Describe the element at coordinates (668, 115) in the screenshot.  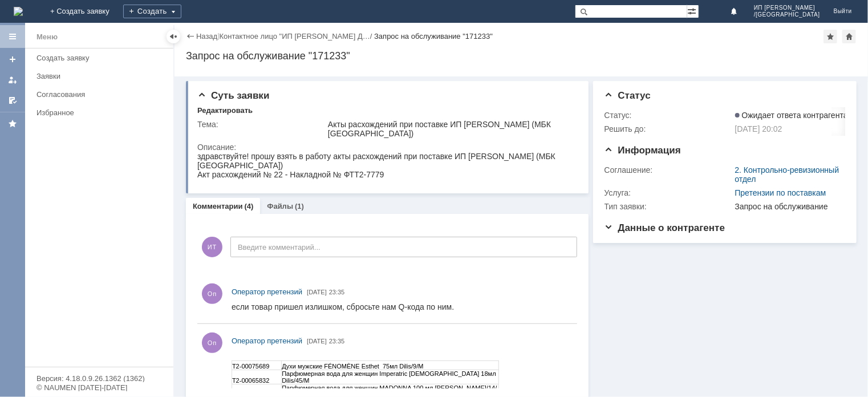
I see `div: Статус:` at that location.